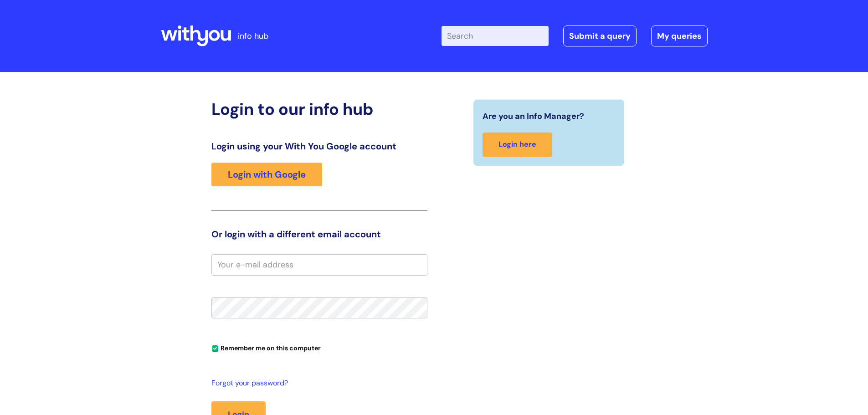 The image size is (868, 415). What do you see at coordinates (320, 147) in the screenshot?
I see `h3: Login using your With You Google account` at bounding box center [320, 147].